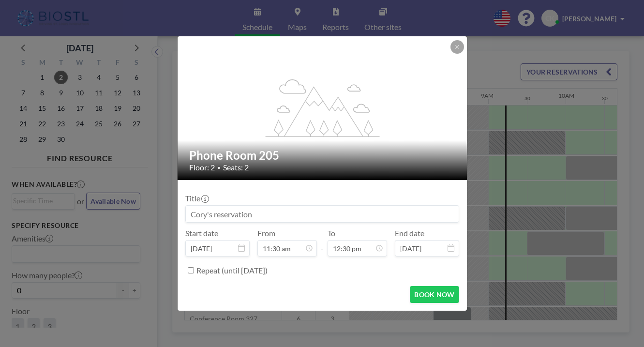  What do you see at coordinates (197, 199) in the screenshot?
I see `label: Title` at bounding box center [197, 199].